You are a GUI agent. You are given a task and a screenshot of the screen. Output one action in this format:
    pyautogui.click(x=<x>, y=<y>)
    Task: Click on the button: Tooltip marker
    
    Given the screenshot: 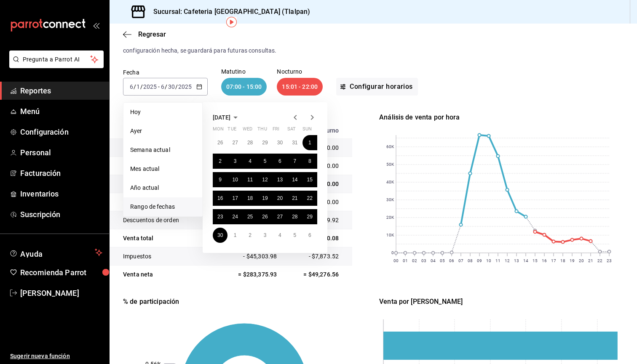 What is the action you would take?
    pyautogui.click(x=231, y=22)
    